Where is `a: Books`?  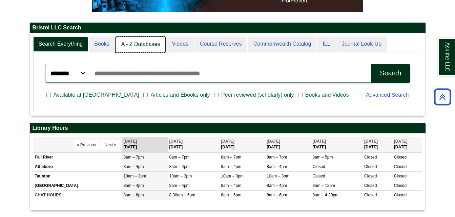 a: Books is located at coordinates (102, 44).